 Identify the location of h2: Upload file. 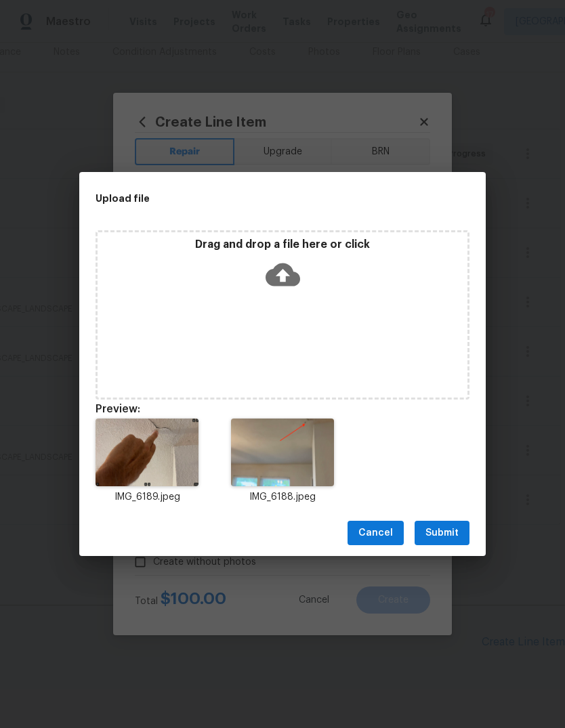
(252, 198).